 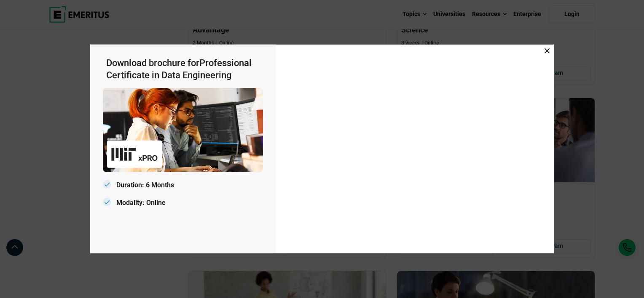 What do you see at coordinates (183, 185) in the screenshot?
I see `p: Duration: 6 Months` at bounding box center [183, 185].